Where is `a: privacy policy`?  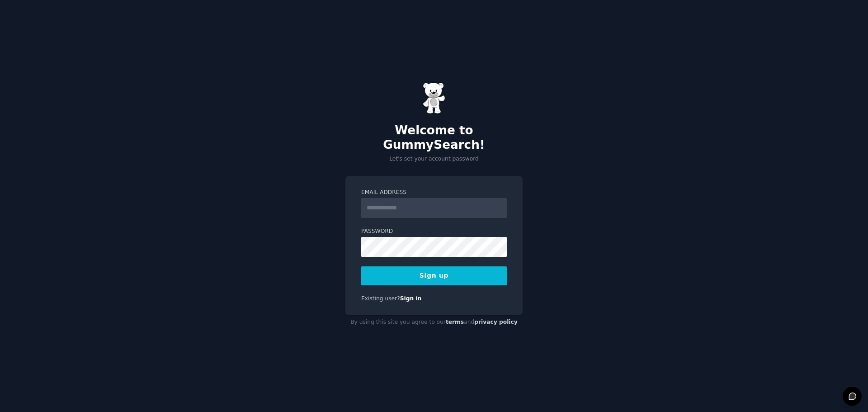 a: privacy policy is located at coordinates (496, 322).